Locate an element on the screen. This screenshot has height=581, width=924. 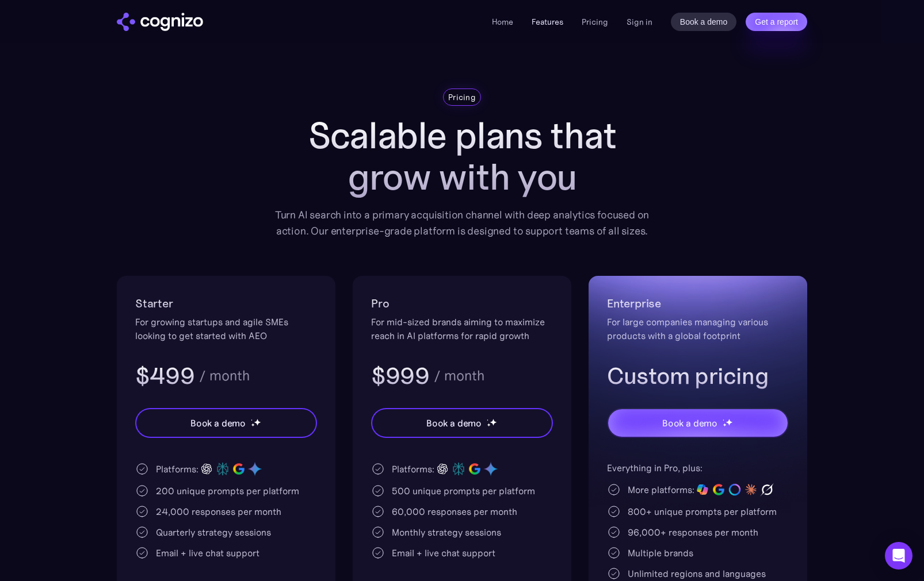
div: Unlimited regions and languages is located at coordinates (697, 573).